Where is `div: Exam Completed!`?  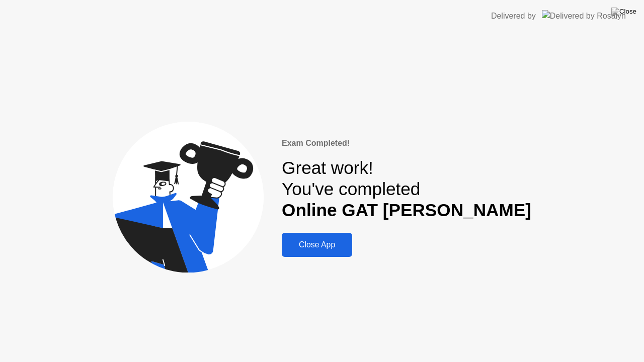
div: Exam Completed! is located at coordinates (406, 143).